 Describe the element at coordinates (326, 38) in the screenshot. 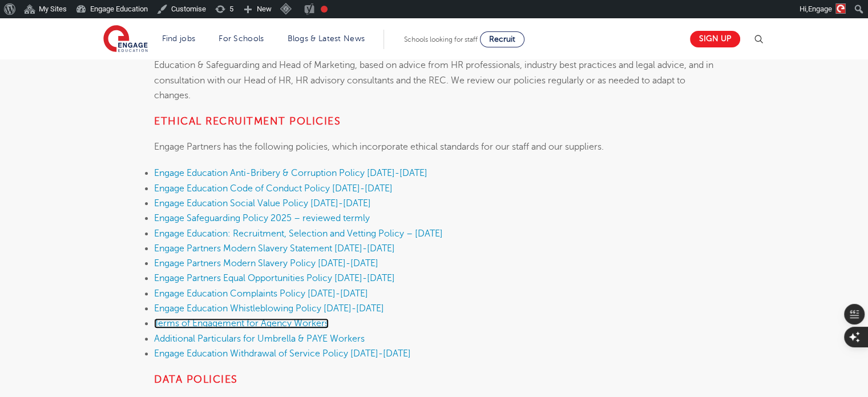

I see `a: Blogs & Latest News` at that location.